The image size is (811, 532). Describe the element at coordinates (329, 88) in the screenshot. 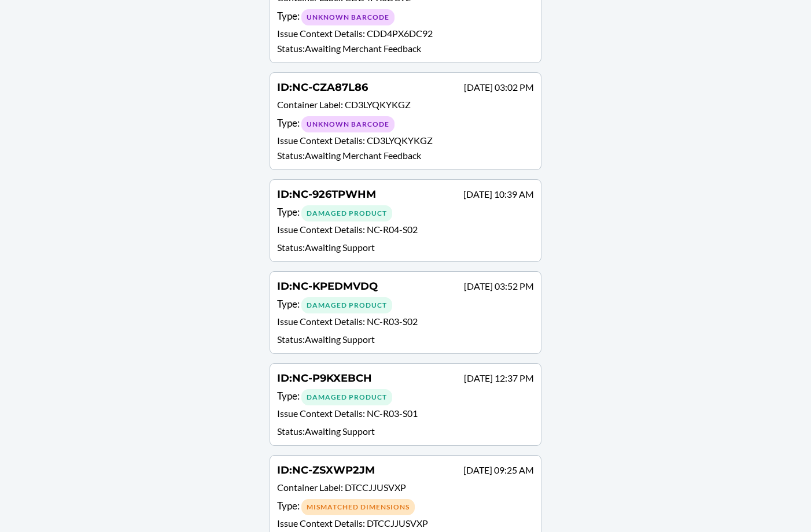

I see `span: NC-CZA87L86` at that location.